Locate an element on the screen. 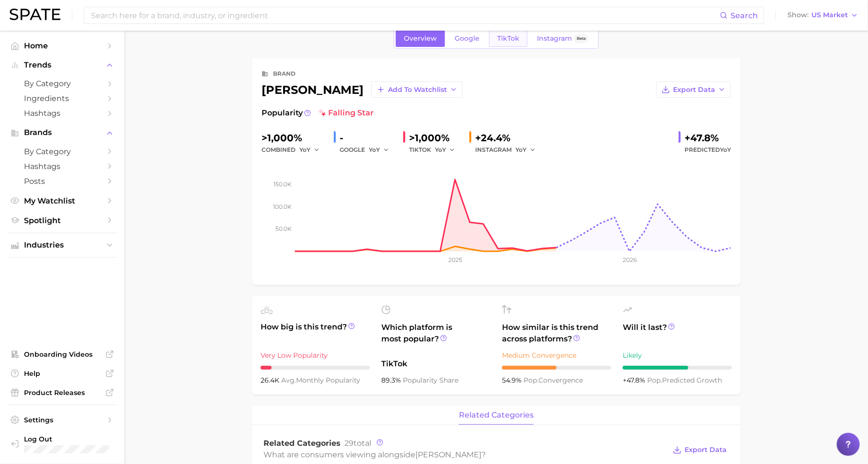 The image size is (868, 464). span: Search is located at coordinates (744, 15).